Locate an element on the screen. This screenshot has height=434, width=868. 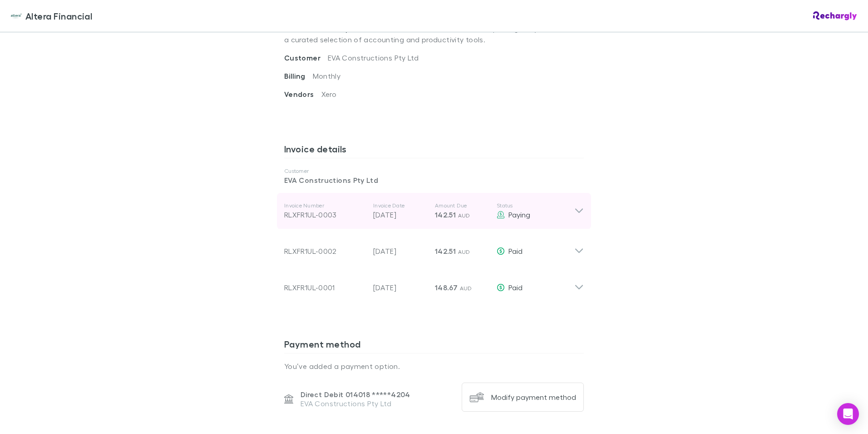
button: Modify payment method is located at coordinates (522, 396).